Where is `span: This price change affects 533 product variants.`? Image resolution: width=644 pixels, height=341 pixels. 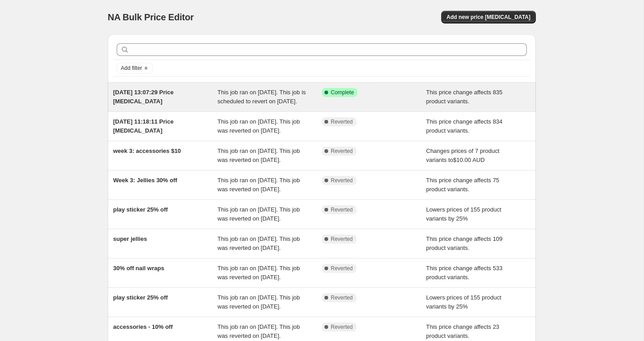 span: This price change affects 533 product variants. is located at coordinates (464, 272).